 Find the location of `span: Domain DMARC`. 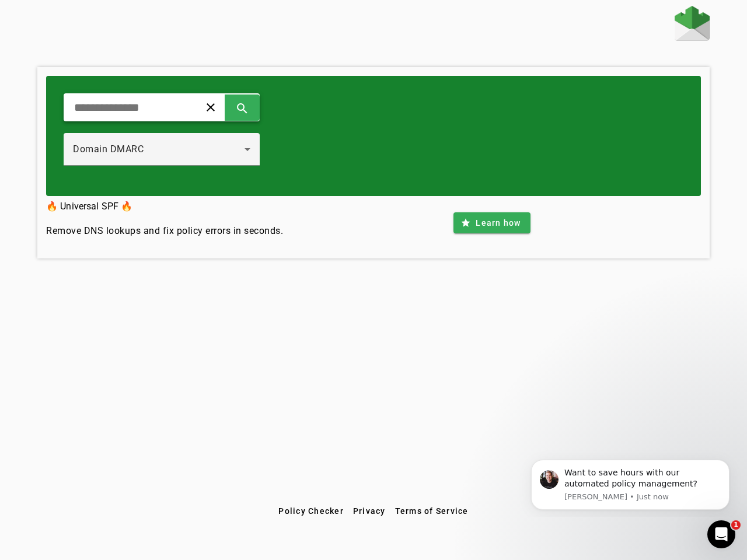

span: Domain DMARC is located at coordinates (108, 149).